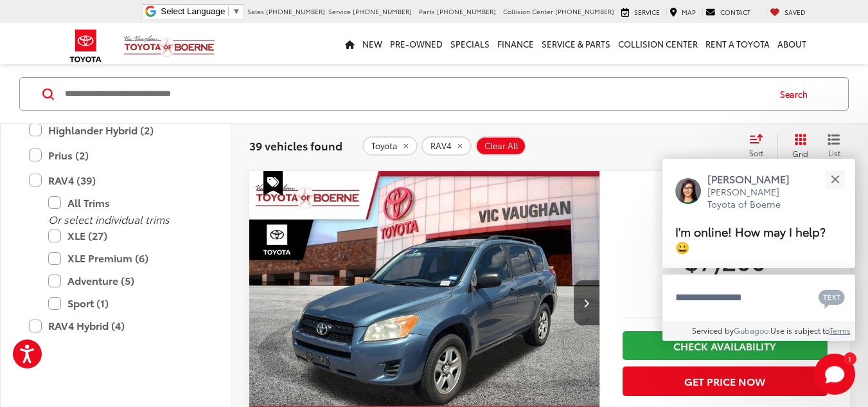 The image size is (868, 407). Describe the element at coordinates (835, 374) in the screenshot. I see `button: Toggle Chat Window` at that location.